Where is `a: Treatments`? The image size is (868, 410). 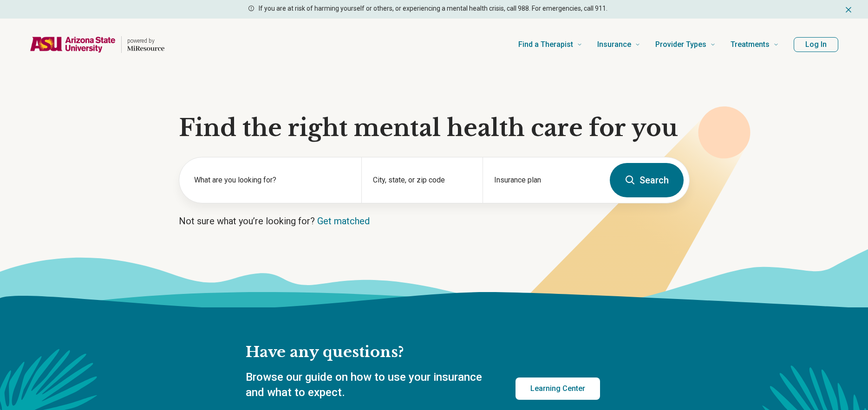
a: Treatments is located at coordinates (755, 44).